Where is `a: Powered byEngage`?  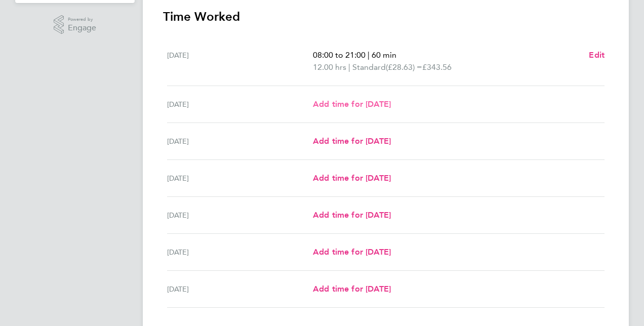 a: Powered byEngage is located at coordinates (75, 25).